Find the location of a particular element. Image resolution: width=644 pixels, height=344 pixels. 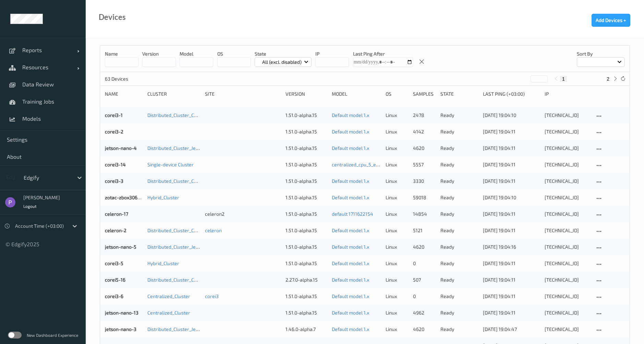

div: 1.46.0-alpha.7 is located at coordinates (306, 329).